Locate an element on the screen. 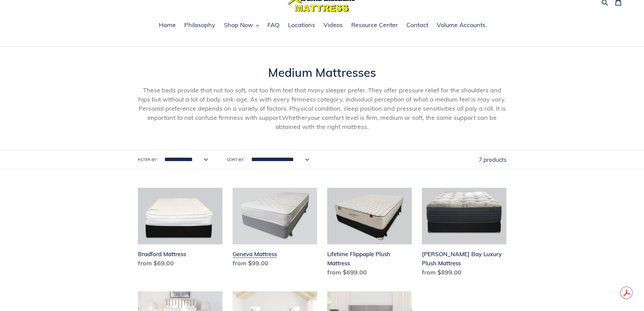 The image size is (644, 311). span: 7 products is located at coordinates (492, 159).